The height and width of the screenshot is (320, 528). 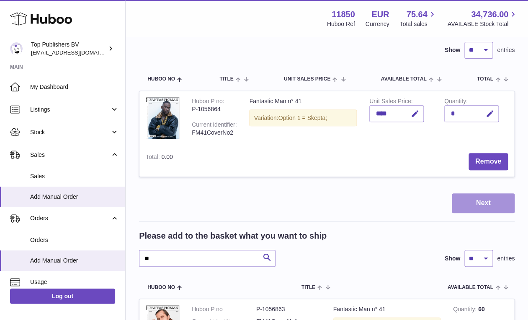 What do you see at coordinates (418, 24) in the screenshot?
I see `span: Total sales` at bounding box center [418, 24].